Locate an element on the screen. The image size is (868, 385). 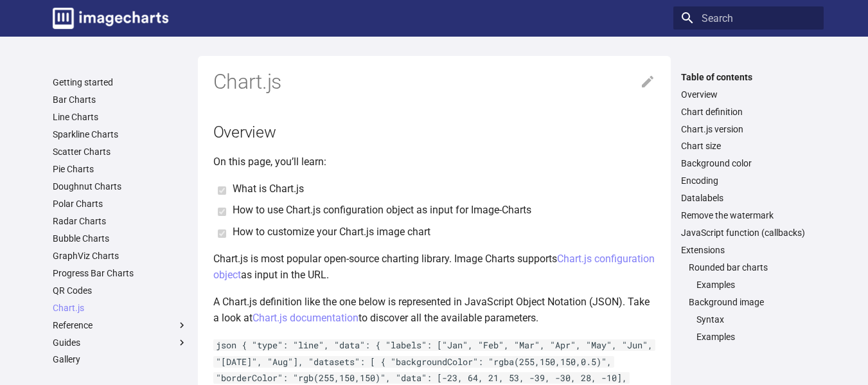
img: logo is located at coordinates (110, 18).